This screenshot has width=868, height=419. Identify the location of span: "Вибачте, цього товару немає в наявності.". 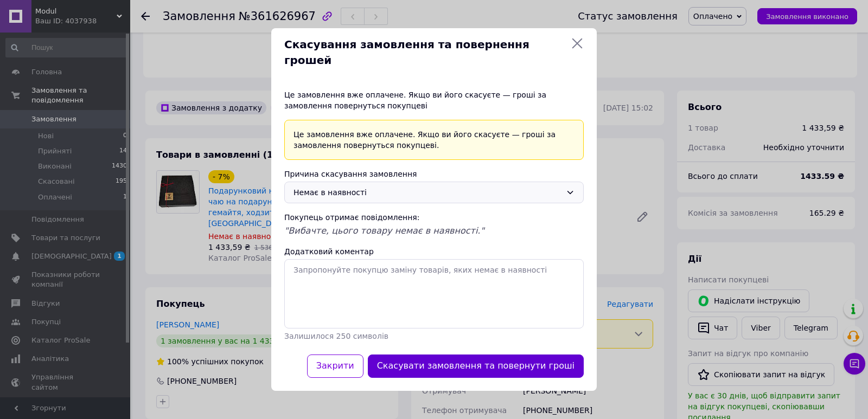
(384, 230).